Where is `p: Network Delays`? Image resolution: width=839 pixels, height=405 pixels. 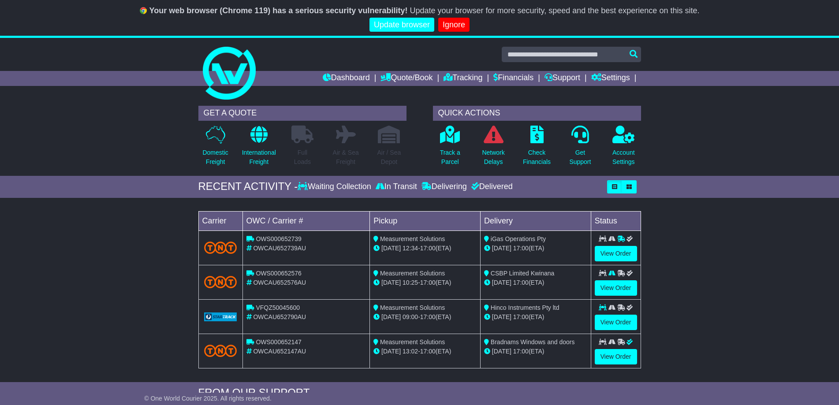 p: Network Delays is located at coordinates (493, 157).